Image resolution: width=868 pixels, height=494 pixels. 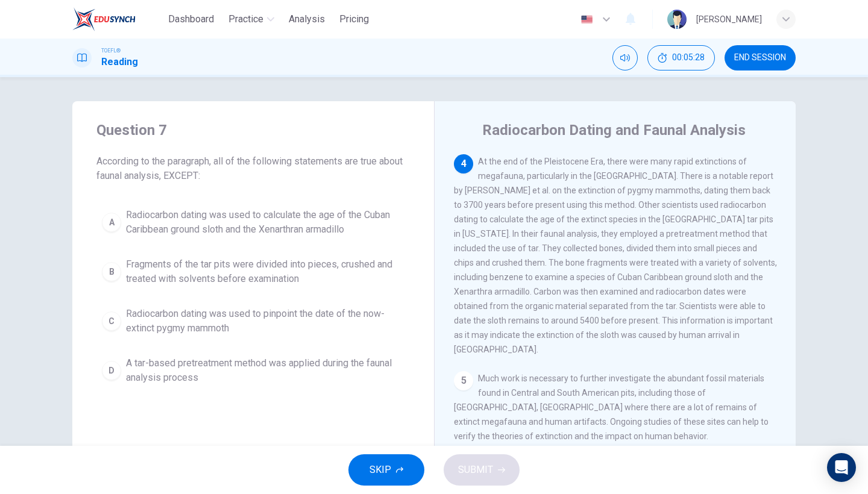 I want to click on button: 00:05:28, so click(x=681, y=58).